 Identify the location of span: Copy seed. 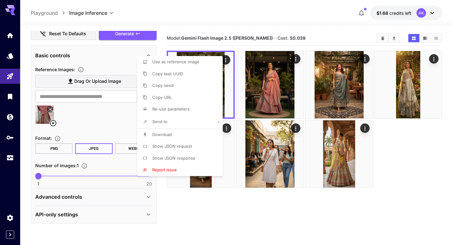
(163, 85).